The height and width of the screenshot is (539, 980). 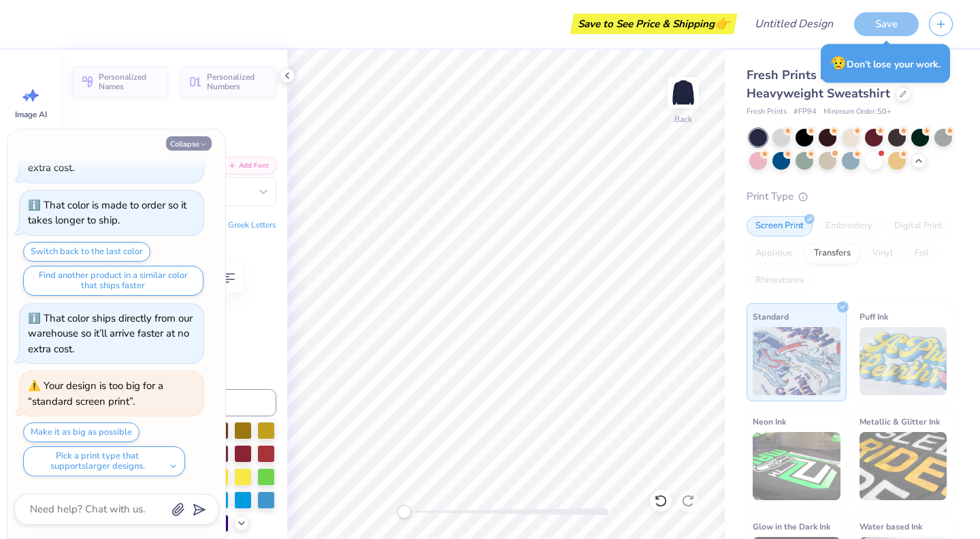 I want to click on span: Metallic & Glitter Ink, so click(x=899, y=421).